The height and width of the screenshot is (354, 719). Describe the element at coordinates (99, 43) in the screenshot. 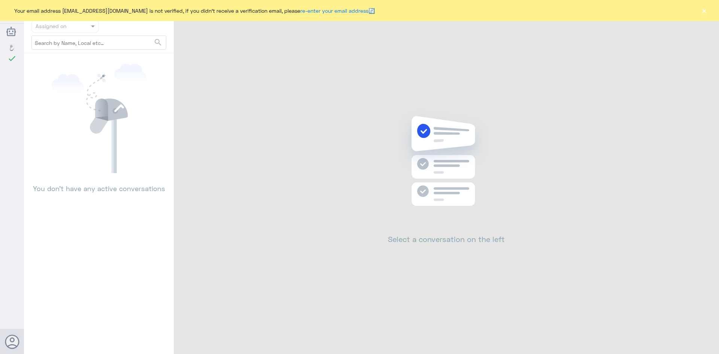

I see `input: Search by Name, Local etc…` at that location.